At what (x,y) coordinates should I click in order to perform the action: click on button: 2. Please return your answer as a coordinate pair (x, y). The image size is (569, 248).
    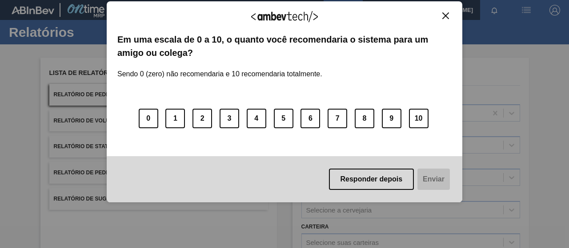
    Looking at the image, I should click on (202, 119).